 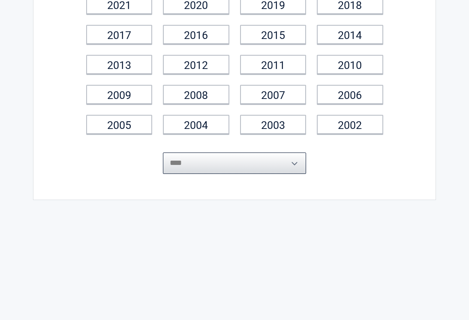 What do you see at coordinates (196, 64) in the screenshot?
I see `a: 2012` at bounding box center [196, 64].